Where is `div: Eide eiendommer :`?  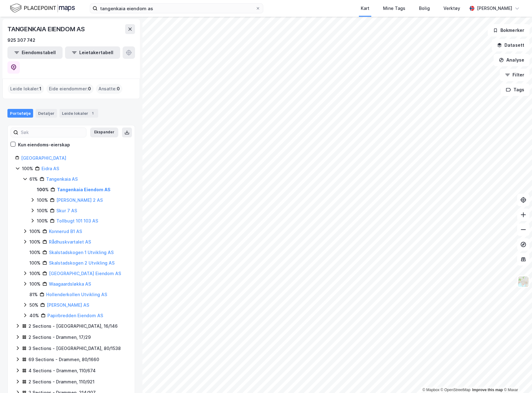 div: Eide eiendommer : is located at coordinates (70, 89).